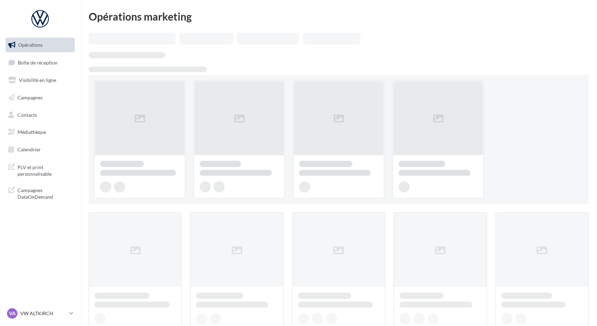 This screenshot has height=326, width=597. Describe the element at coordinates (27, 114) in the screenshot. I see `span: Contacts` at that location.